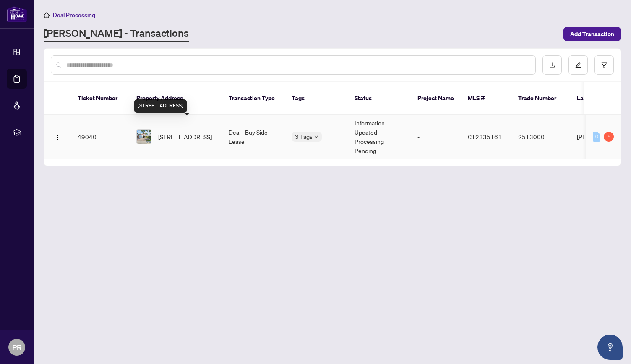 This screenshot has height=364, width=631. What do you see at coordinates (379, 137) in the screenshot?
I see `td: Information Updated - Processing Pending` at bounding box center [379, 137].